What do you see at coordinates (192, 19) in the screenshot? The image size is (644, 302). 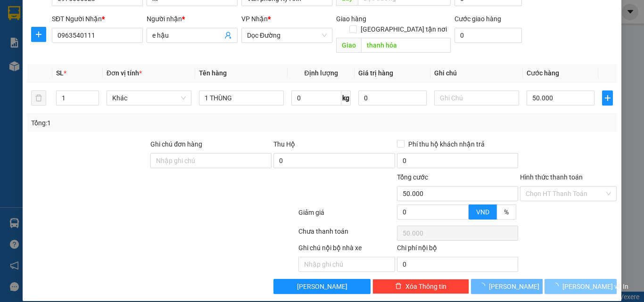 I see `div: Người nhận` at bounding box center [192, 19].